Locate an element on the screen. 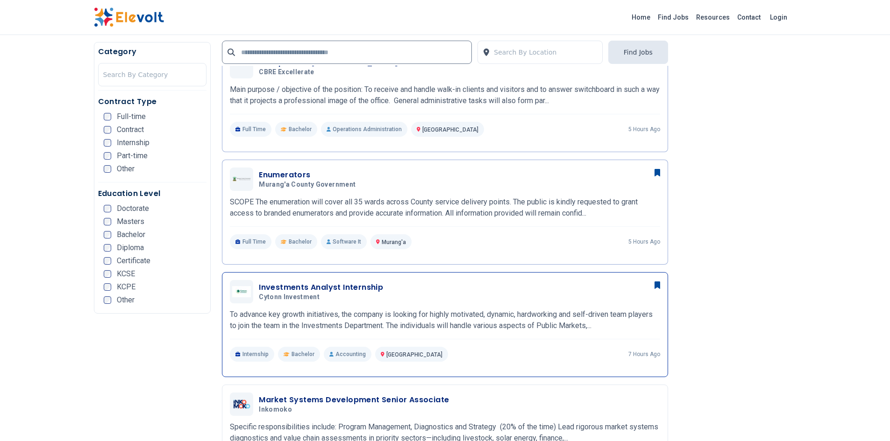 Image resolution: width=890 pixels, height=441 pixels. a: Resources is located at coordinates (713, 17).